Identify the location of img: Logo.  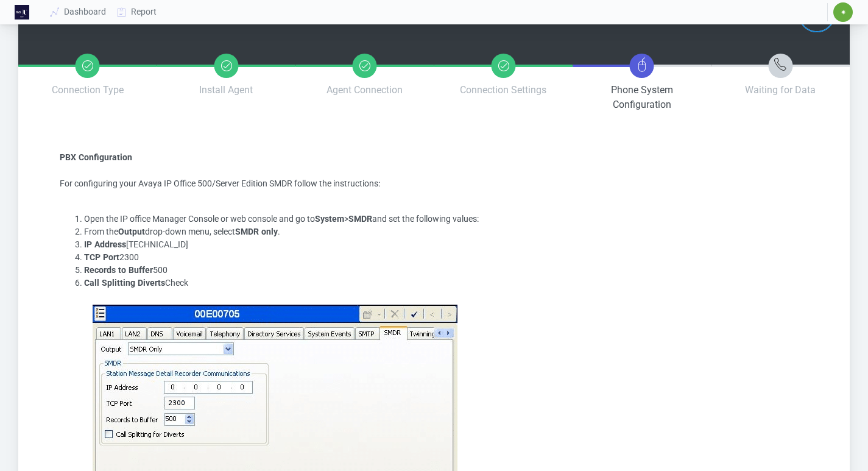
(22, 12).